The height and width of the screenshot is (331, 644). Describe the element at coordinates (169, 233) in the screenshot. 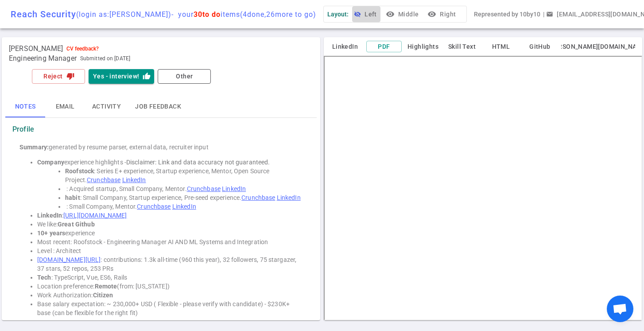

I see `li: experience` at that location.